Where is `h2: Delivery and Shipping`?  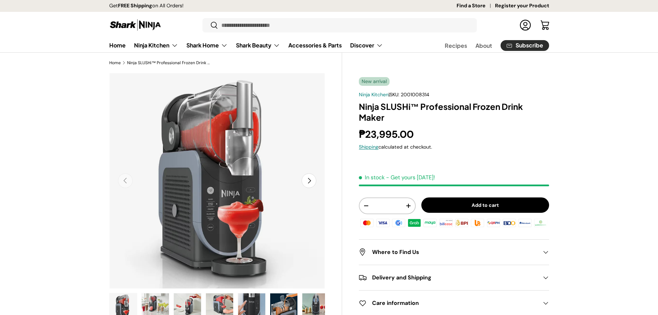 h2: Delivery and Shipping is located at coordinates (448, 278).